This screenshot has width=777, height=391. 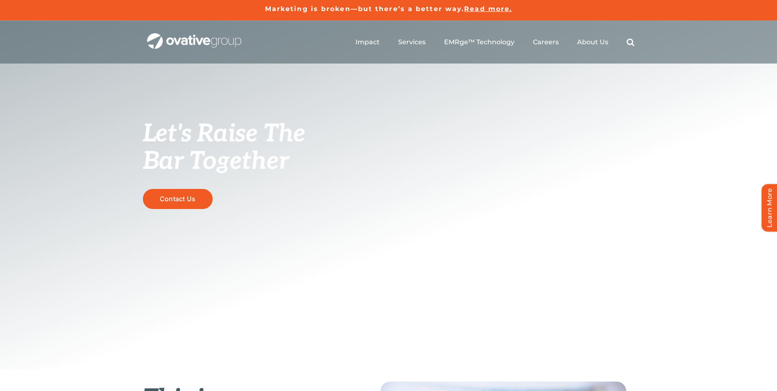 I want to click on a: OG_Full_horizontal_WHT, so click(x=194, y=36).